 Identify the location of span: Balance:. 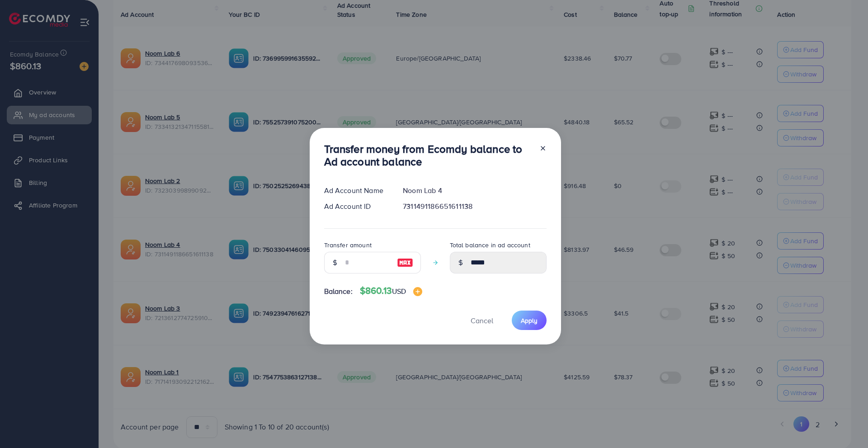
(338, 291).